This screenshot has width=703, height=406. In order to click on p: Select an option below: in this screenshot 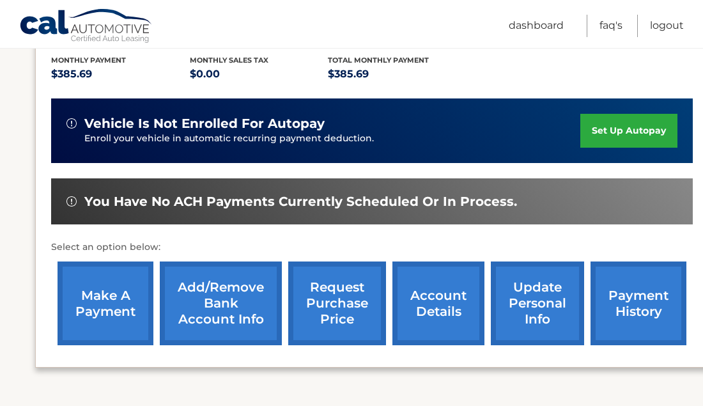, I will do `click(372, 247)`.